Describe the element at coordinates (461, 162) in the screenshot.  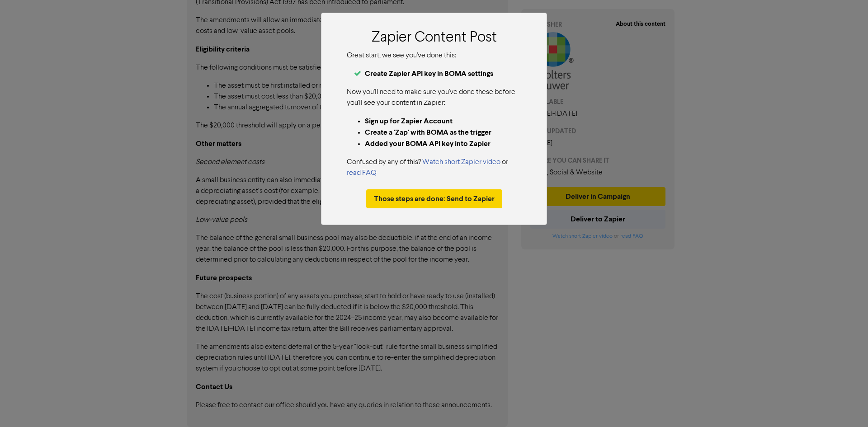
I see `a: Watch short Zapier video` at that location.